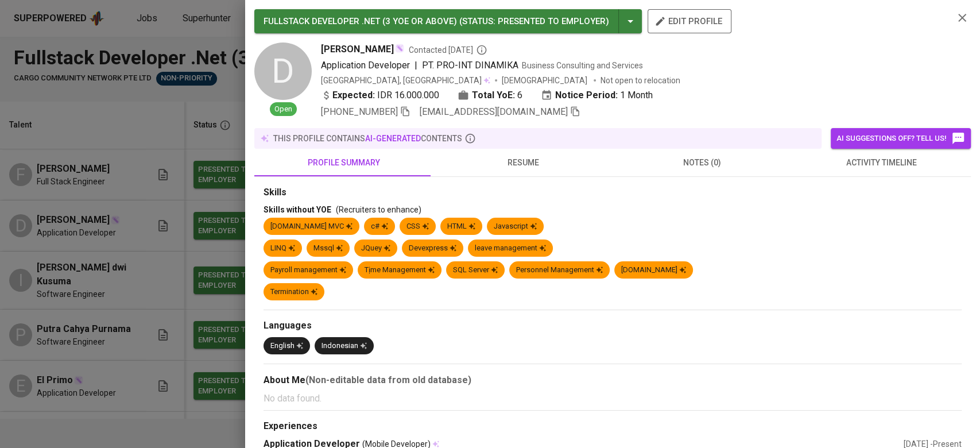  Describe the element at coordinates (612, 380) in the screenshot. I see `div: About Me` at that location.